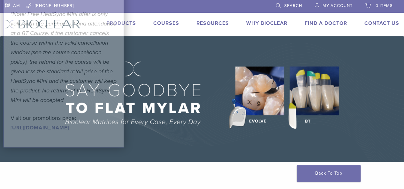 Image resolution: width=404 pixels, height=189 pixels. What do you see at coordinates (326, 23) in the screenshot?
I see `a: Find A Doctor` at bounding box center [326, 23].